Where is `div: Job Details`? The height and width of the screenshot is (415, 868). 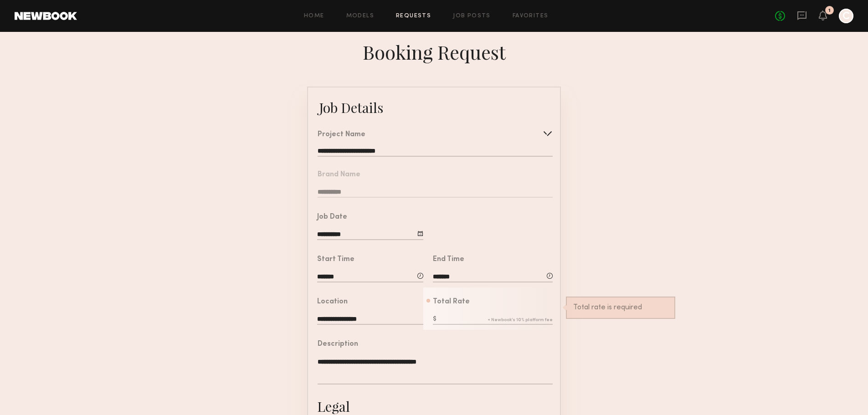 div: Job Details is located at coordinates (351, 108).